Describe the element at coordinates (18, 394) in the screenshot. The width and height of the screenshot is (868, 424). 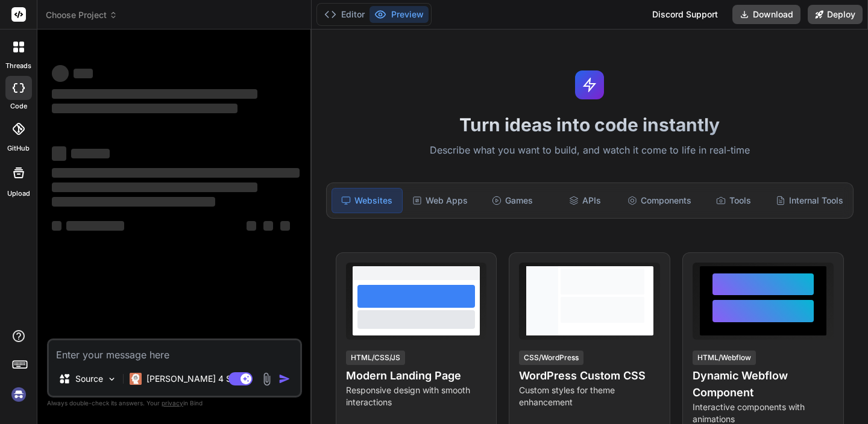
I see `img: signin` at that location.